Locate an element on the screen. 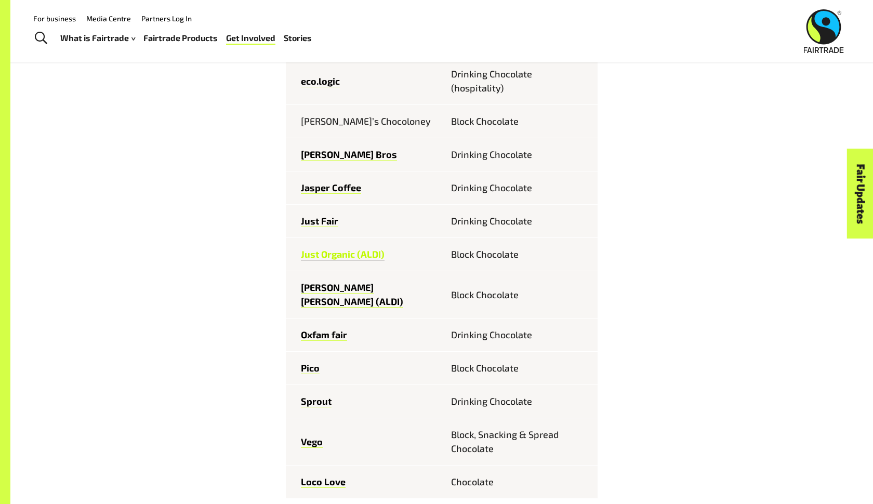  a: Partners Log In is located at coordinates (166, 18).